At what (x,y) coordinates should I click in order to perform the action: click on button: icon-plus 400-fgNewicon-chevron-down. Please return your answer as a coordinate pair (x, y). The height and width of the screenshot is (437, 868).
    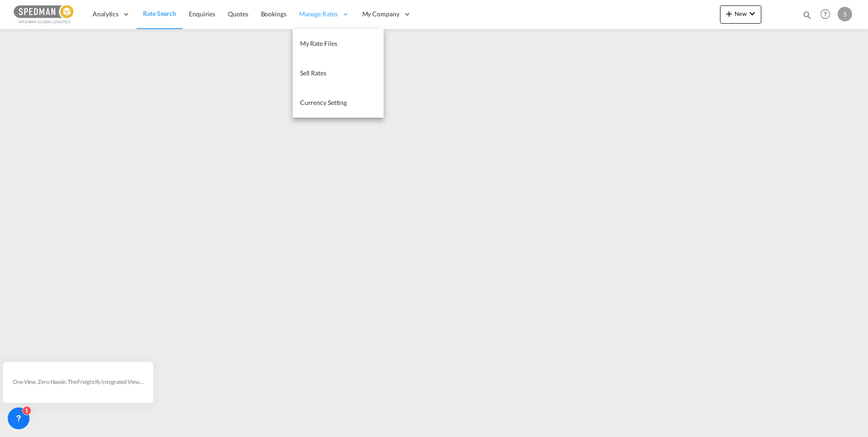
    Looking at the image, I should click on (740, 15).